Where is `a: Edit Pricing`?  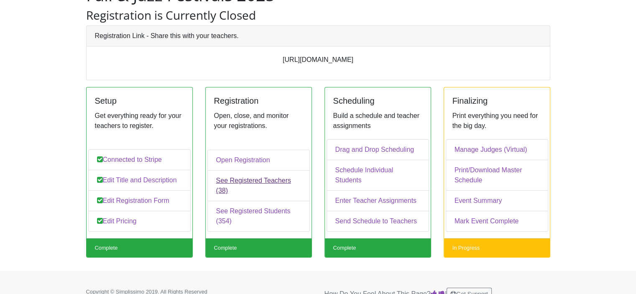 a: Edit Pricing is located at coordinates (139, 221).